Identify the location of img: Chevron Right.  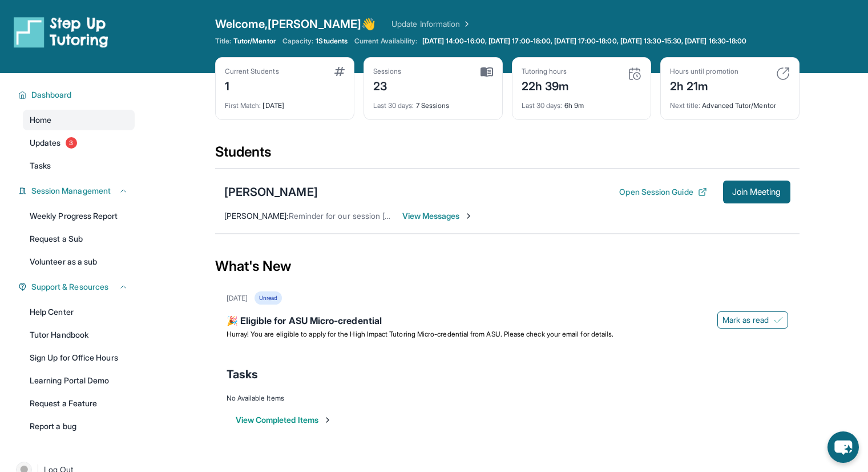
(465, 24).